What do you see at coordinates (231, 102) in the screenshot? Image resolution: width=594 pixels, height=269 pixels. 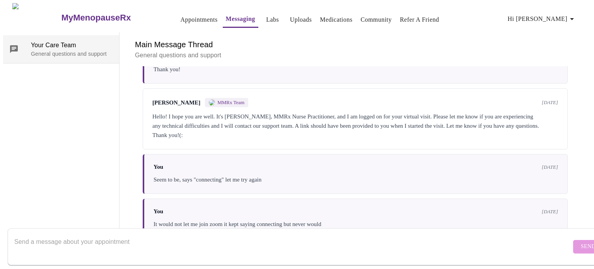 I see `span: MMRx Team` at bounding box center [231, 102].